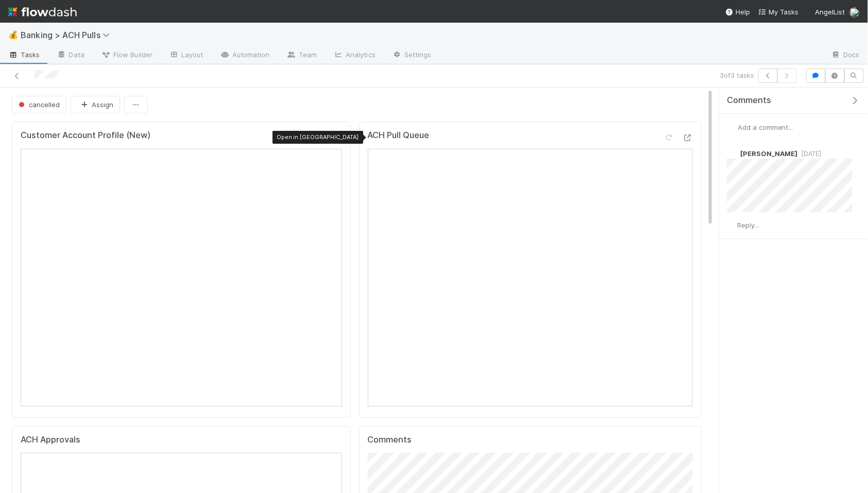  I want to click on a: Docs, so click(845, 56).